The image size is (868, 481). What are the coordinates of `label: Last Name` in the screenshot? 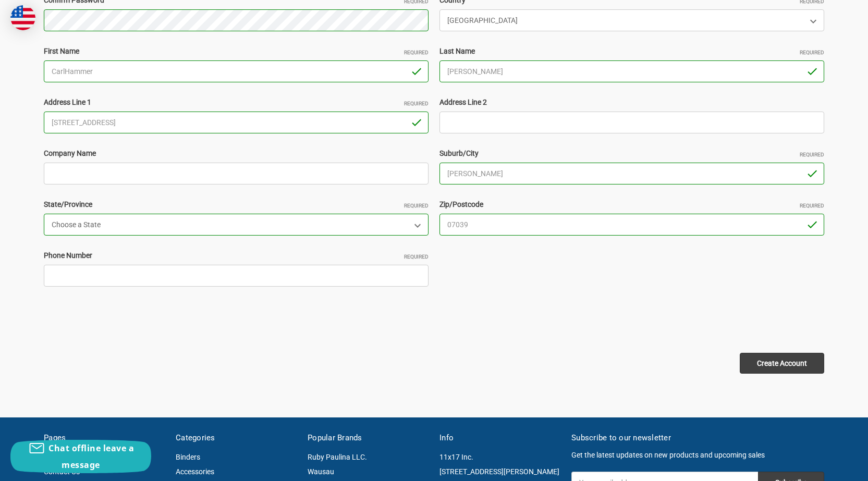 It's located at (632, 51).